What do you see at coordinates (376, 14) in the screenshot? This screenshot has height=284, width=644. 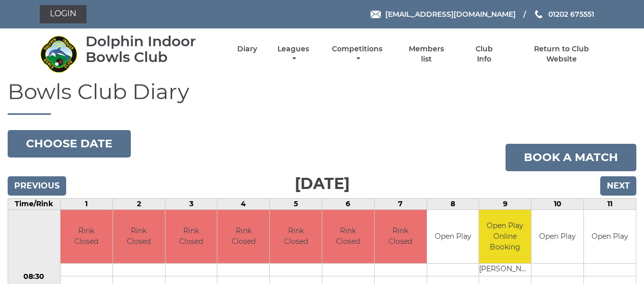 I see `img: Email` at bounding box center [376, 14].